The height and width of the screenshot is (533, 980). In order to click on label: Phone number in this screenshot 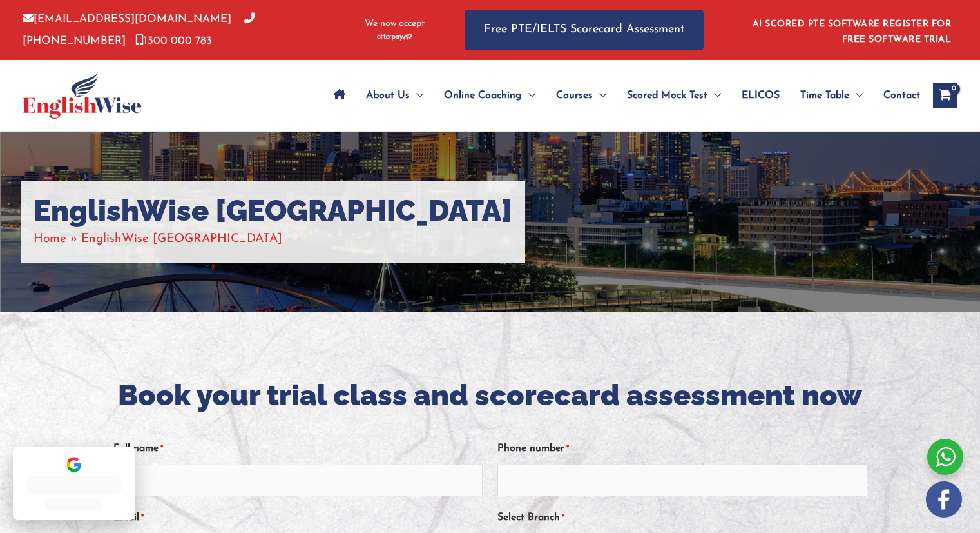, I will do `click(533, 448)`.